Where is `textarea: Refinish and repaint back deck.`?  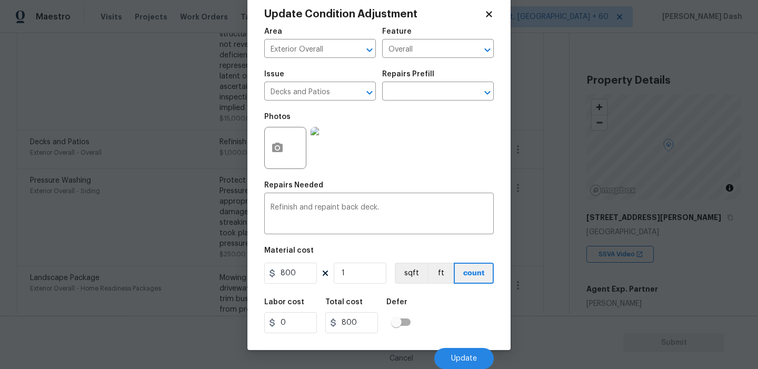
textarea: Refinish and repaint back deck. is located at coordinates (379, 215).